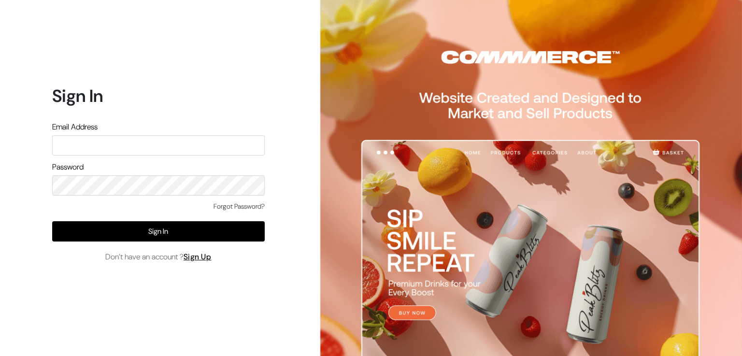 The height and width of the screenshot is (356, 742). Describe the element at coordinates (158, 231) in the screenshot. I see `button: Sign In` at that location.